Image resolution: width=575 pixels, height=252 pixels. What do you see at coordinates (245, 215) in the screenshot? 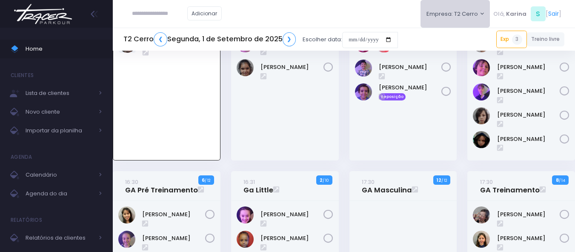
I see `img: Bianca Levy Siqueira Rezende` at bounding box center [245, 215].